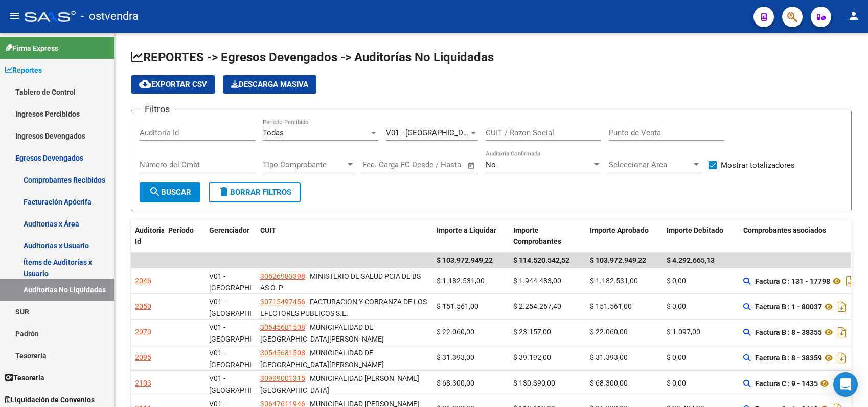 The height and width of the screenshot is (407, 868). I want to click on span: Importe a Liquidar, so click(466, 230).